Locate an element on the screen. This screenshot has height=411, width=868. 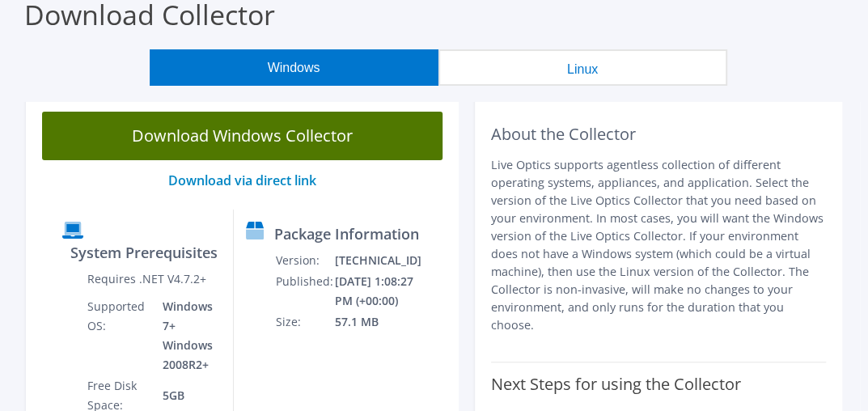
td: Windows 7+ Windows 2008R2+ is located at coordinates (185, 336).